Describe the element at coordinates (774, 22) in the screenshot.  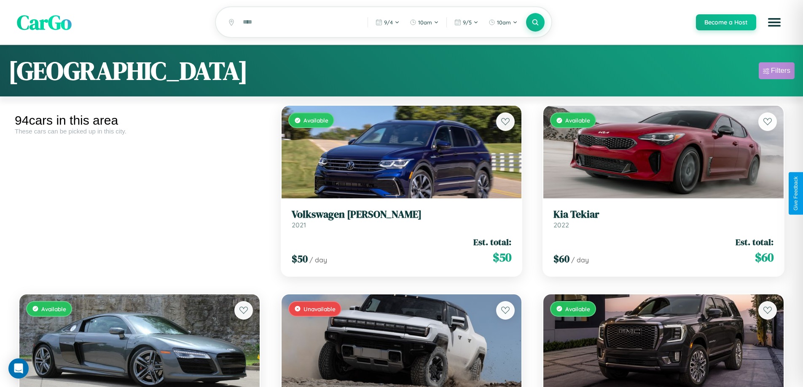
I see `button: Open menu` at that location.